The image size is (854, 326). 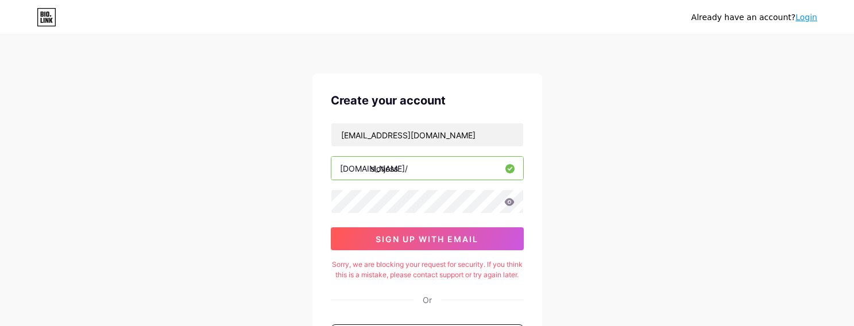 I want to click on div: Or, so click(x=427, y=300).